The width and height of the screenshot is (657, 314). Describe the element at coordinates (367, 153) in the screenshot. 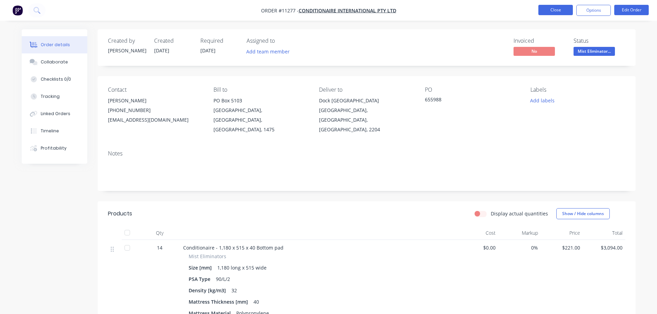

I see `div: Notes` at that location.